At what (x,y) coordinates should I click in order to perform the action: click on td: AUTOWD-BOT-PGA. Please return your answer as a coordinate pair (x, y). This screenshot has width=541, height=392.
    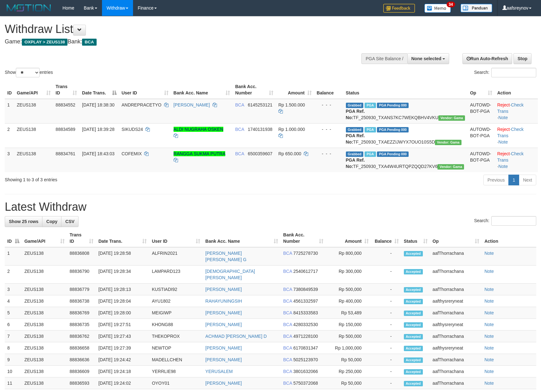
    Looking at the image, I should click on (481, 159).